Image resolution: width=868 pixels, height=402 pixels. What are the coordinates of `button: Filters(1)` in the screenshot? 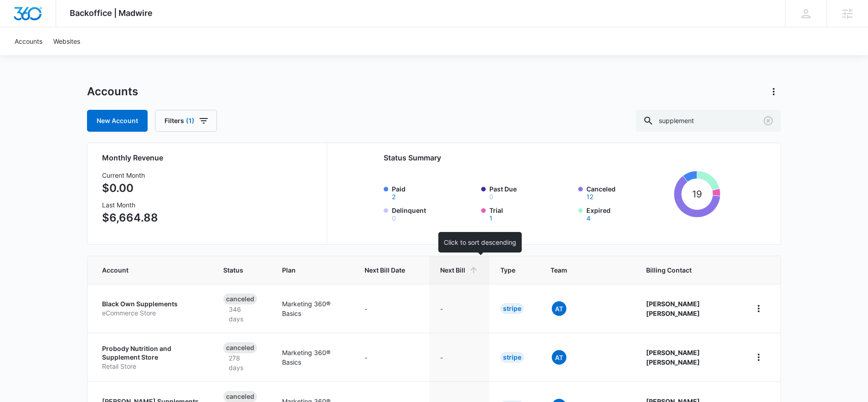 It's located at (186, 120).